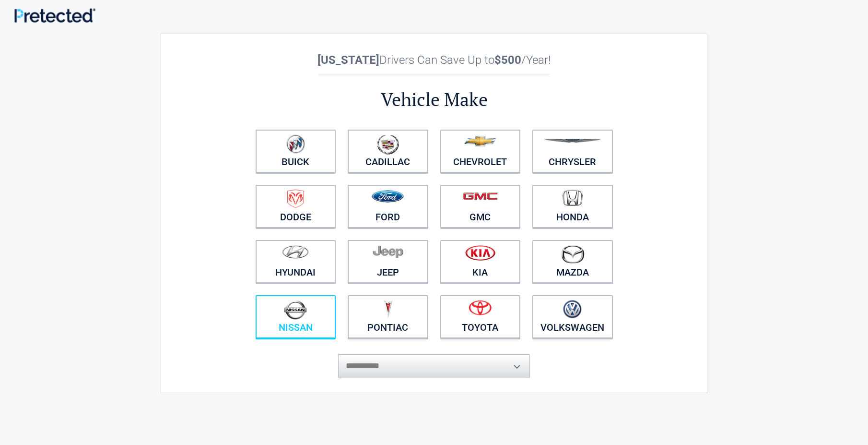 Image resolution: width=868 pixels, height=445 pixels. Describe the element at coordinates (572, 206) in the screenshot. I see `a: Honda` at that location.